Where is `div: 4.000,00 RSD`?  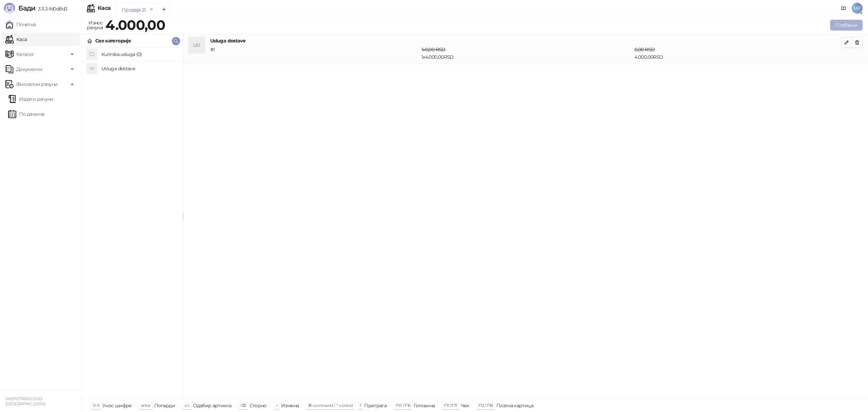 div: 4.000,00 RSD is located at coordinates (738, 53).